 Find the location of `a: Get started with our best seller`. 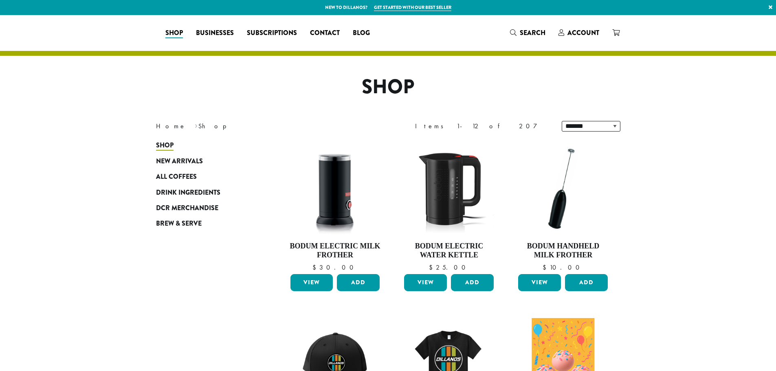

a: Get started with our best seller is located at coordinates (413, 7).